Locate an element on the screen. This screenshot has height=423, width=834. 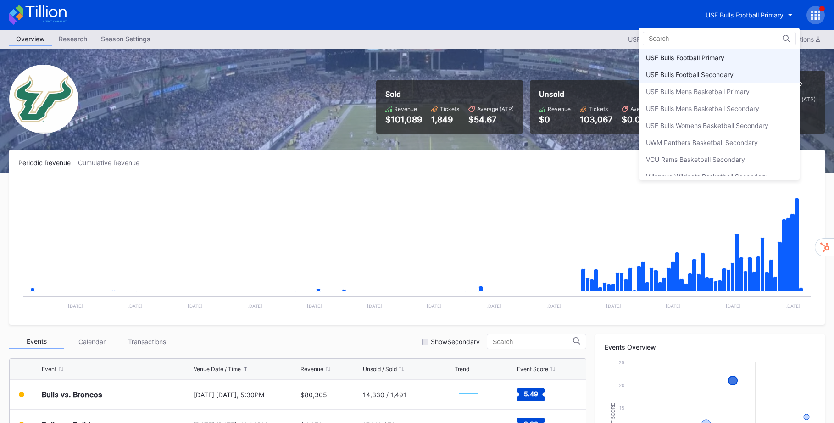
div: VCU Rams Basketball Secondary is located at coordinates (695, 159).